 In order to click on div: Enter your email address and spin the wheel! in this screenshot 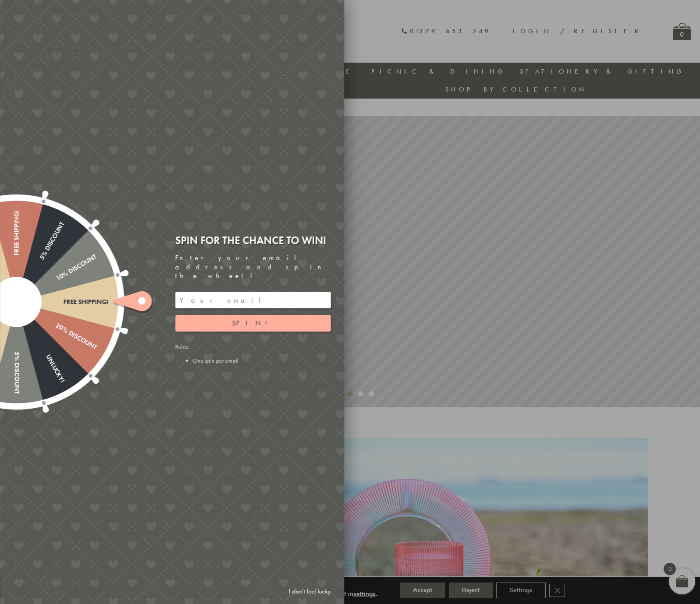, I will do `click(253, 267)`.